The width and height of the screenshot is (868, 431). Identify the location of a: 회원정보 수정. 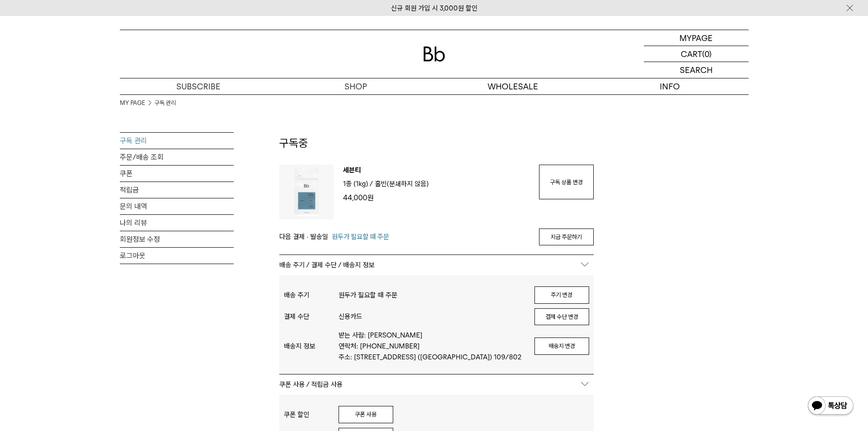
(177, 239).